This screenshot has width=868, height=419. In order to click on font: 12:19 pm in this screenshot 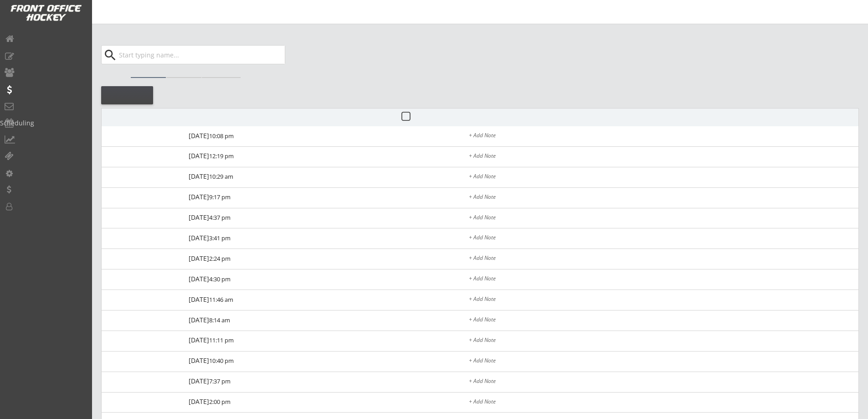, I will do `click(221, 156)`.